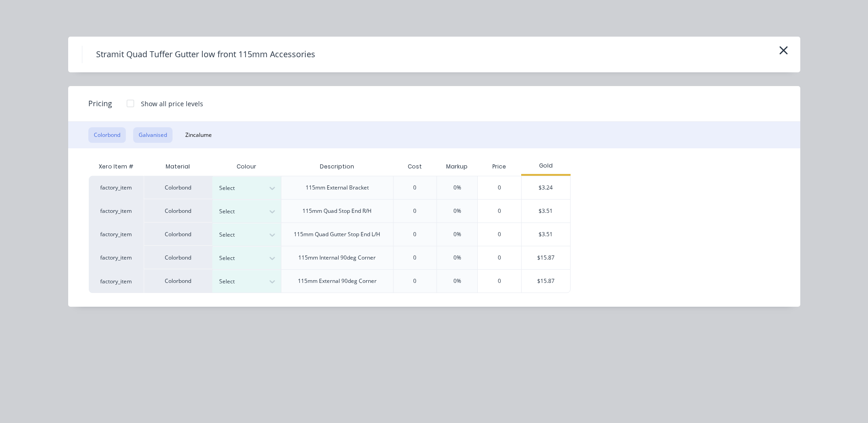 This screenshot has height=423, width=868. Describe the element at coordinates (100, 104) in the screenshot. I see `span: Pricing` at that location.